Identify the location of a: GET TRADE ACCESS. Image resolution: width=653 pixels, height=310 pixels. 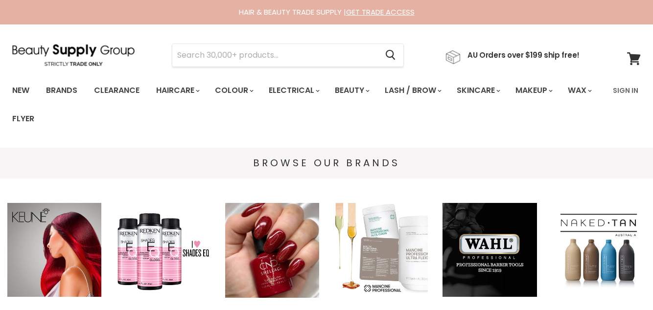
(381, 12).